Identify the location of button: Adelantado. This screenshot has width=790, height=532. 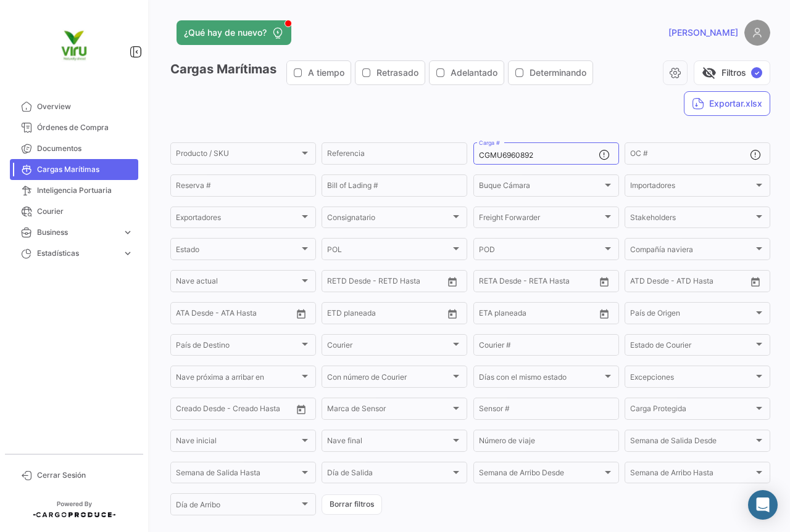
(466, 73).